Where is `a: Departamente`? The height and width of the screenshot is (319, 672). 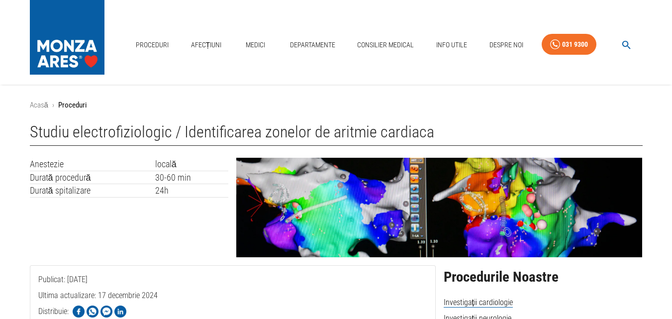 a: Departamente is located at coordinates (312, 45).